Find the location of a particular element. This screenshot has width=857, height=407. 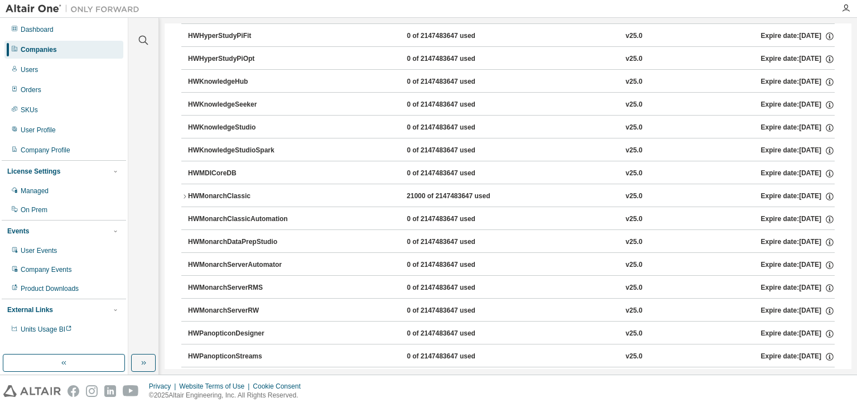

img: linkedin.svg is located at coordinates (110, 391).